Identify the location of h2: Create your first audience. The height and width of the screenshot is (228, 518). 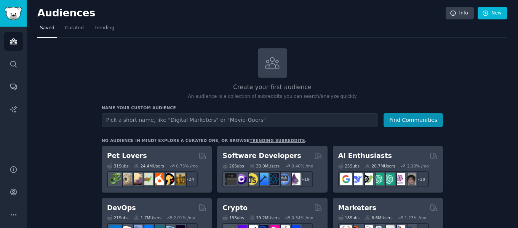
(272, 87).